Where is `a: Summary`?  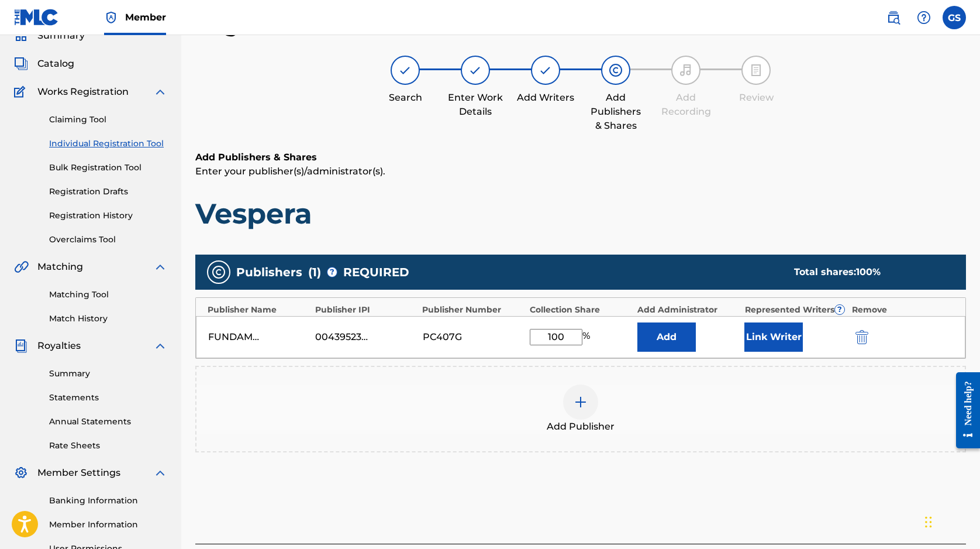
a: Summary is located at coordinates (108, 373).